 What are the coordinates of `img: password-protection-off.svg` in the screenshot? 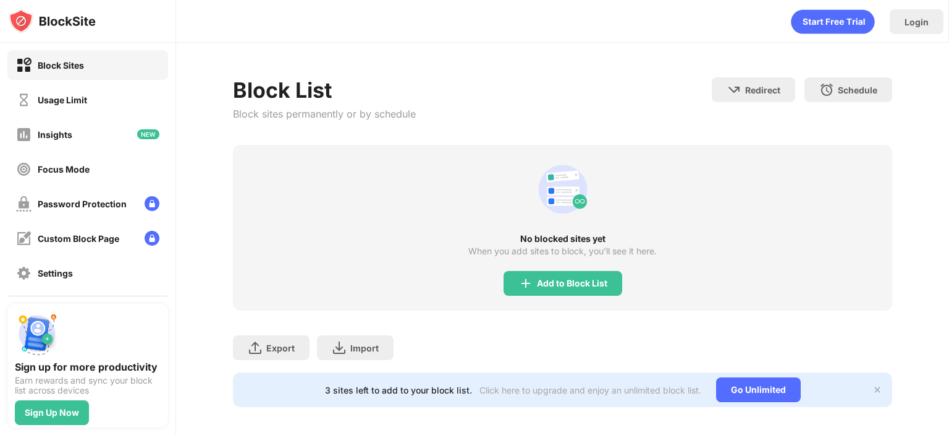 It's located at (23, 203).